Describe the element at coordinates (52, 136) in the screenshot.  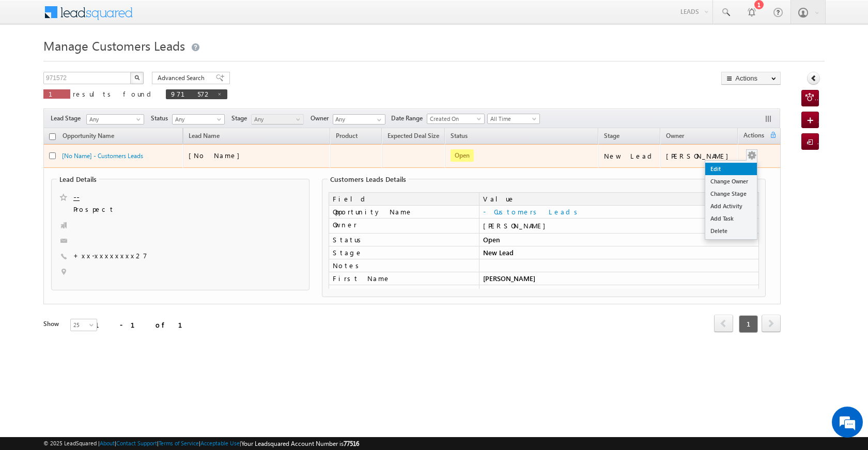
I see `input: Check all records` at that location.